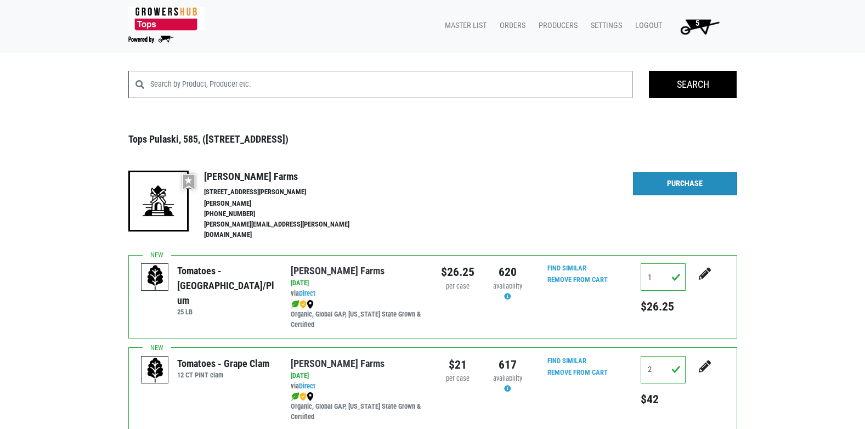 The image size is (865, 429). Describe the element at coordinates (392, 84) in the screenshot. I see `input: Search by Product, Producer etc.` at that location.